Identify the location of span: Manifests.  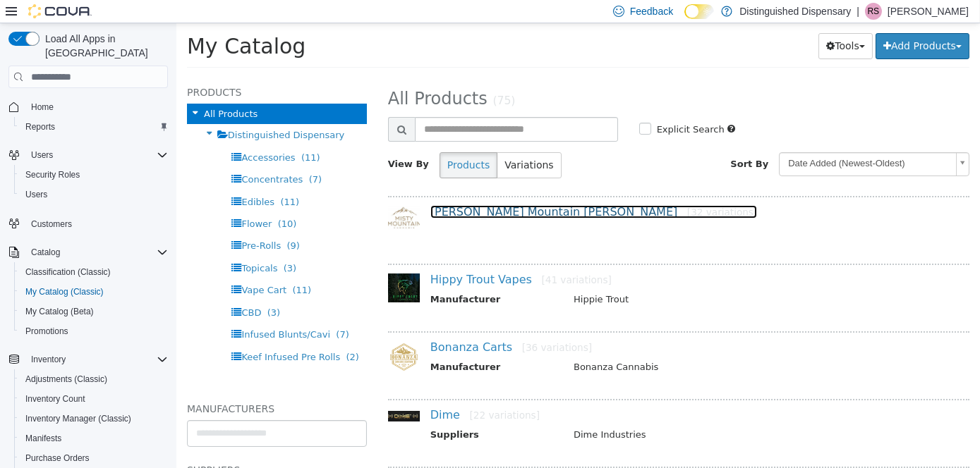
(94, 439).